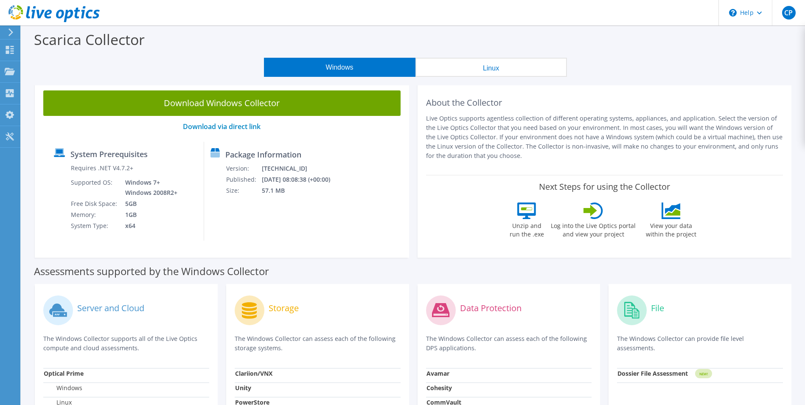  I want to click on label: Scarica Collector, so click(89, 39).